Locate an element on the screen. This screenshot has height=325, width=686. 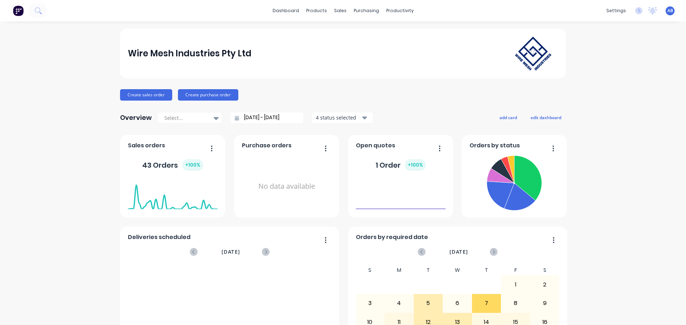
button: 4 status selected is located at coordinates (342, 118).